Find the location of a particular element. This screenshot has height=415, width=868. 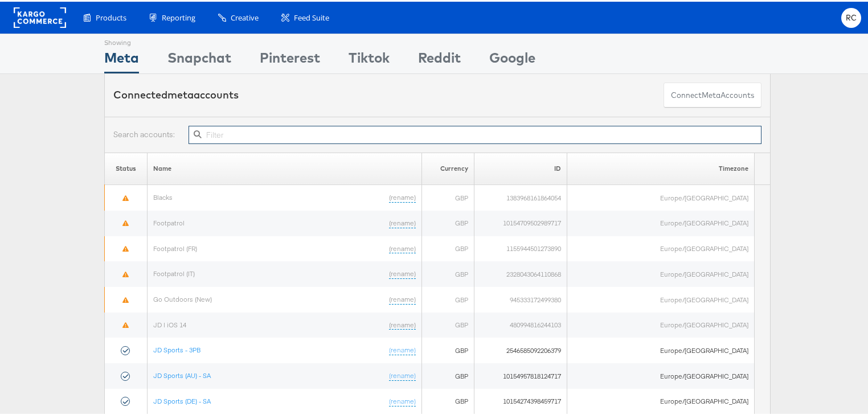

th: ID is located at coordinates (521, 167).